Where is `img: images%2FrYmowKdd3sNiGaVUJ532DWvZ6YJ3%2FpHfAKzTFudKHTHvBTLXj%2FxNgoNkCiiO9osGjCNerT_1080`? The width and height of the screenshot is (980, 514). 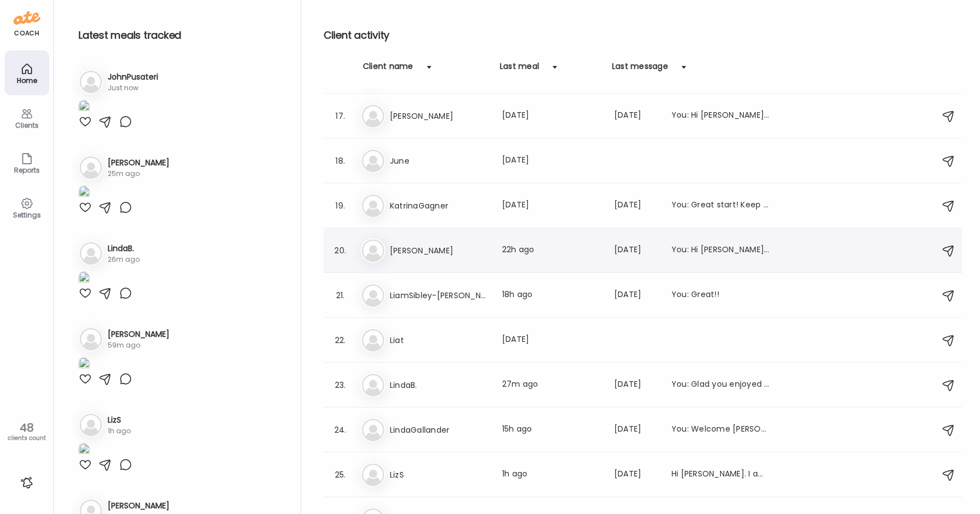 img: images%2FrYmowKdd3sNiGaVUJ532DWvZ6YJ3%2FpHfAKzTFudKHTHvBTLXj%2FxNgoNkCiiO9osGjCNerT_1080 is located at coordinates (84, 279).